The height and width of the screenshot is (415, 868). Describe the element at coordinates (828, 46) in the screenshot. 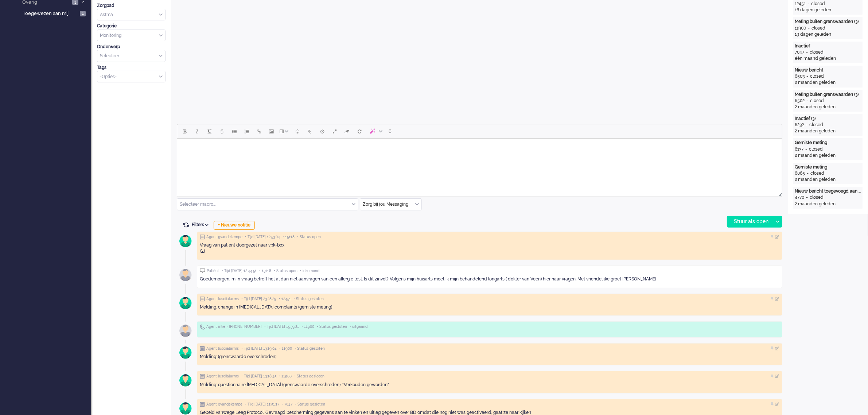

I see `div: Inactief` at that location.